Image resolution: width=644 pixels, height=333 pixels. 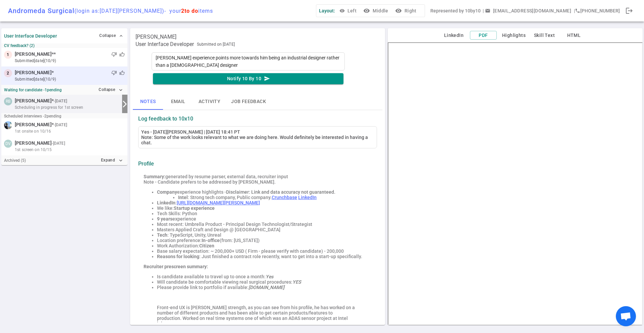 What do you see at coordinates (189, 11) in the screenshot?
I see `span: - your items` at bounding box center [189, 11].